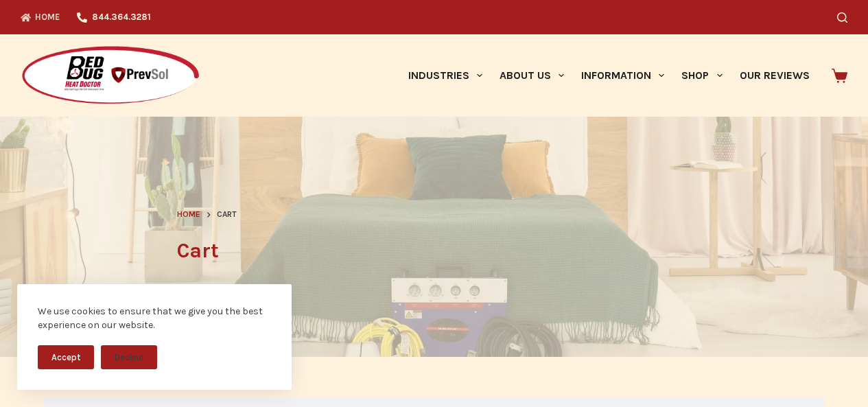 The width and height of the screenshot is (868, 407). I want to click on button: Accept, so click(66, 357).